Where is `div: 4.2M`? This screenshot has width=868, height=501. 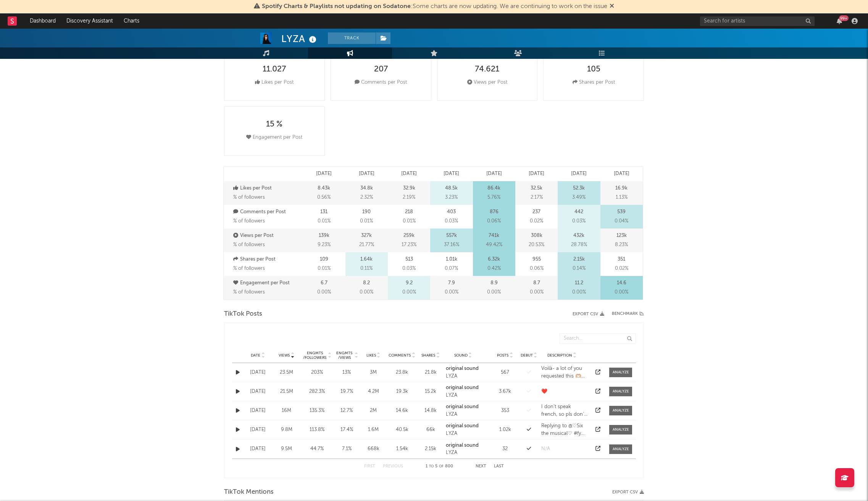 div: 4.2M is located at coordinates (373, 391).